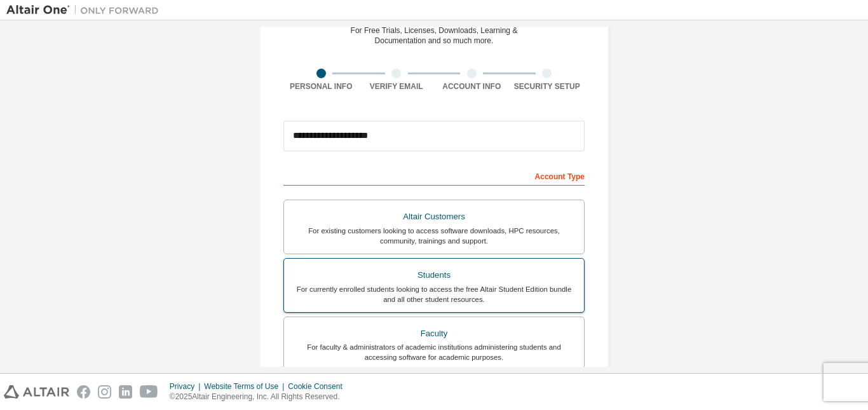 The height and width of the screenshot is (410, 868). What do you see at coordinates (321, 87) in the screenshot?
I see `div: Personal Info` at bounding box center [321, 87].